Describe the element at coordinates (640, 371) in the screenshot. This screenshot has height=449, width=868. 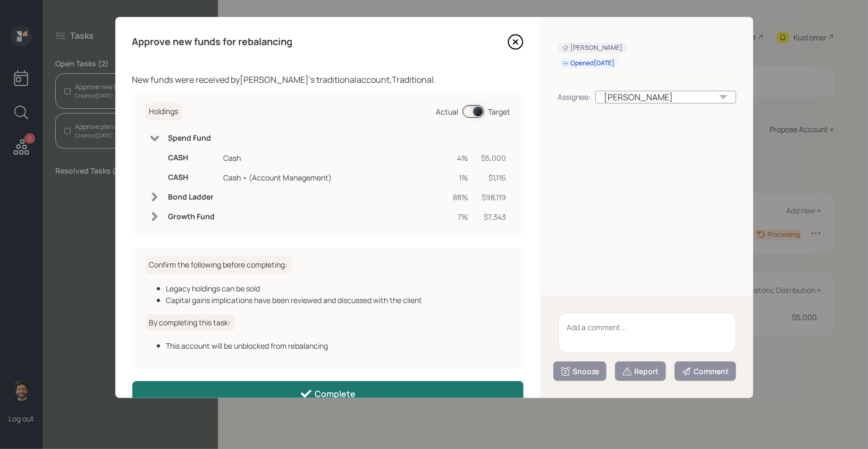
I see `button: Report` at that location.